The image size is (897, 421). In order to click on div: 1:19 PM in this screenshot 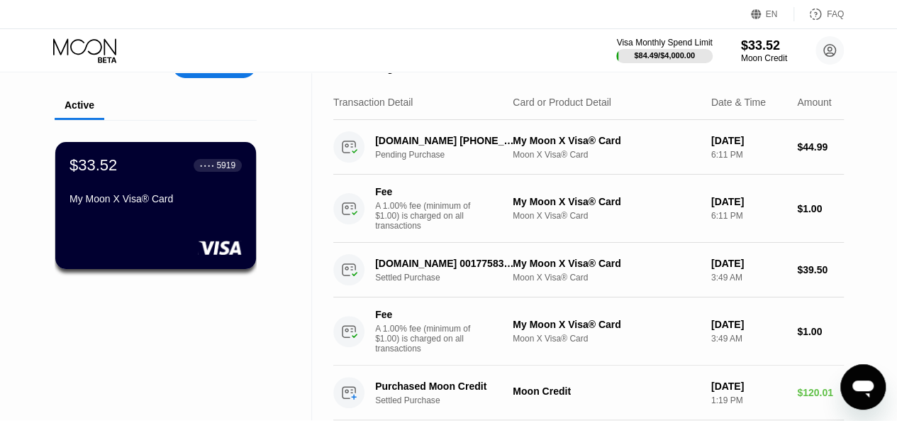, I will do `click(748, 400)`.